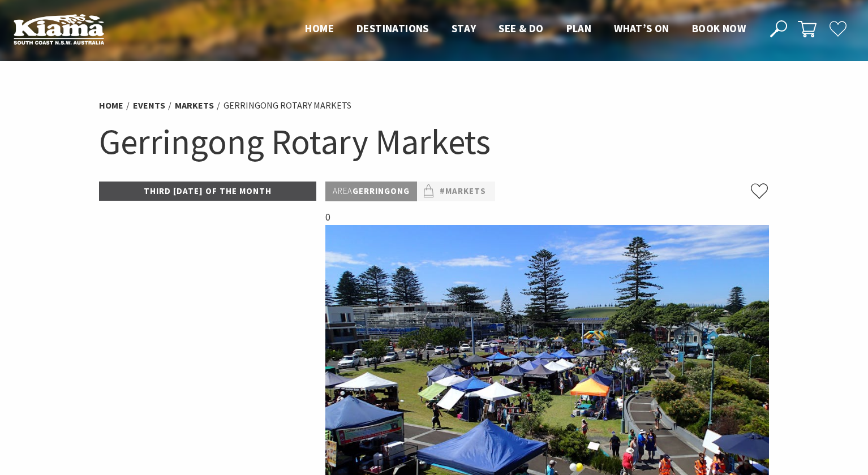 The width and height of the screenshot is (868, 475). I want to click on a: #Markets, so click(463, 191).